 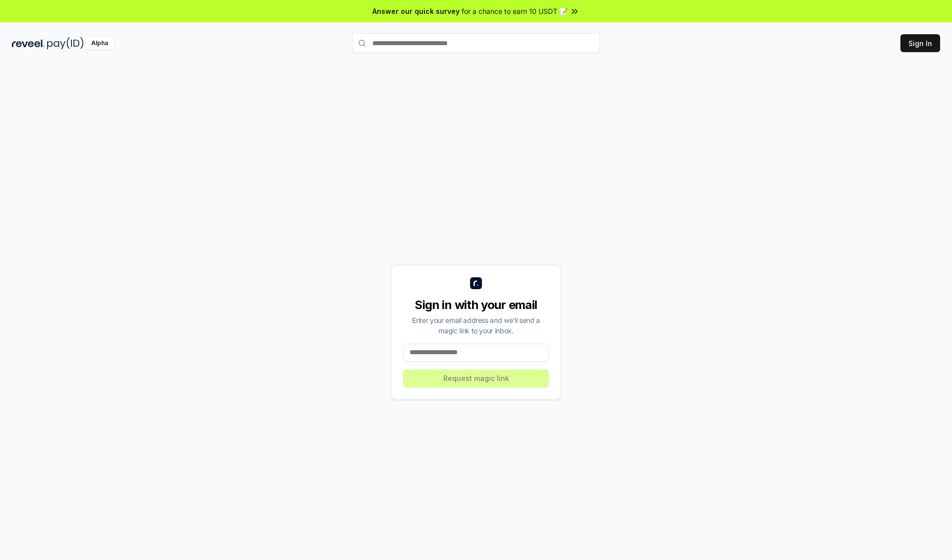 I want to click on button: Sign In, so click(x=921, y=43).